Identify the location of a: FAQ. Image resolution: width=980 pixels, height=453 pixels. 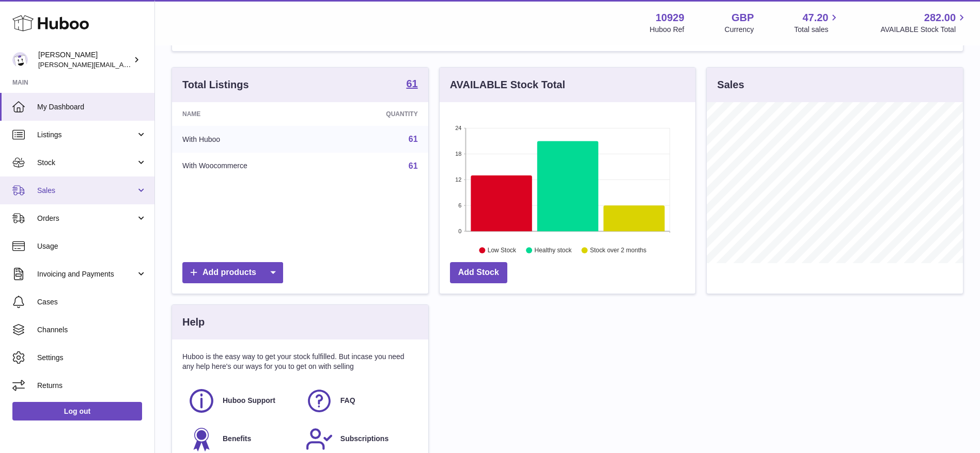
(359, 401).